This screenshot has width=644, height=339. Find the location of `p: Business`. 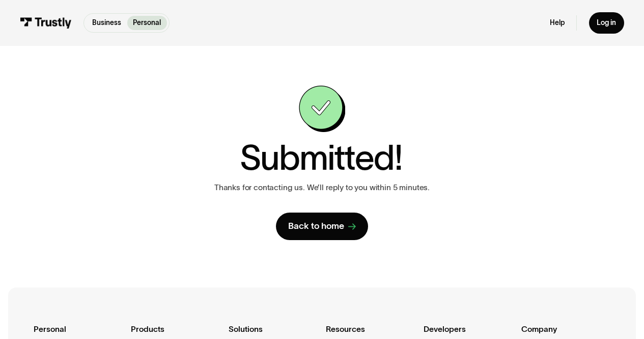

p: Business is located at coordinates (106, 23).